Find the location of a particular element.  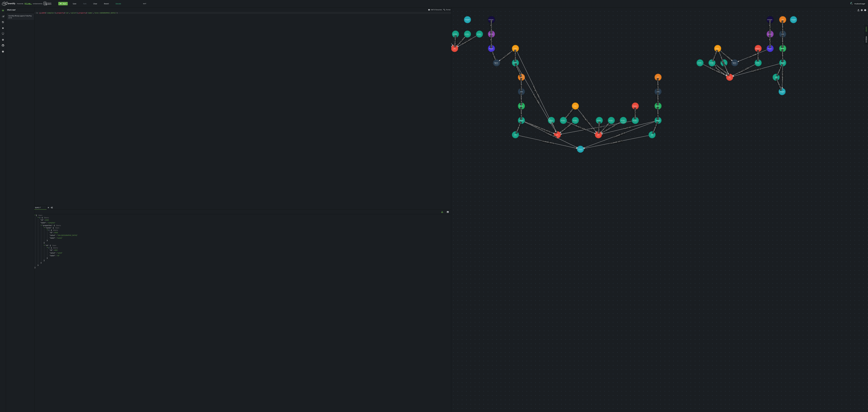

tspan: (4104) is located at coordinates (783, 49).